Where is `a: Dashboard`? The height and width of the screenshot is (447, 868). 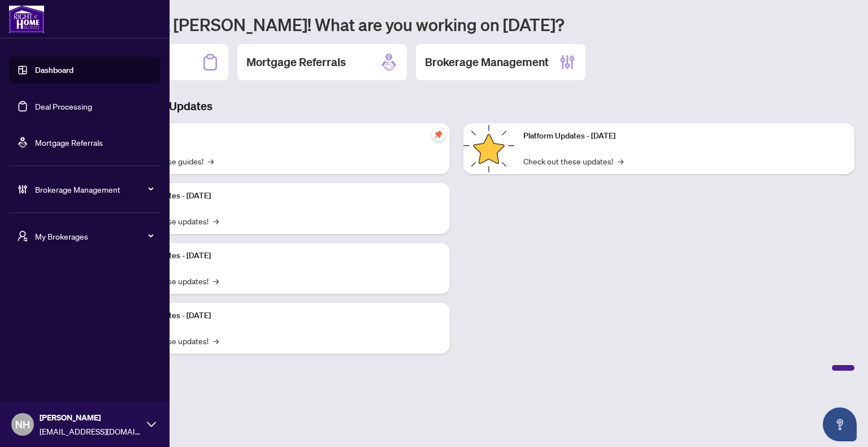
a: Dashboard is located at coordinates (54, 70).